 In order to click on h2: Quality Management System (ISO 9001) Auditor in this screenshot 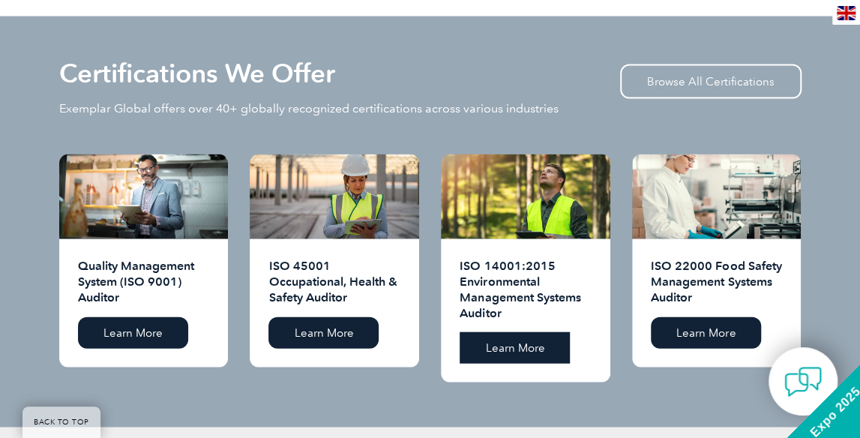, I will do `click(143, 282)`.